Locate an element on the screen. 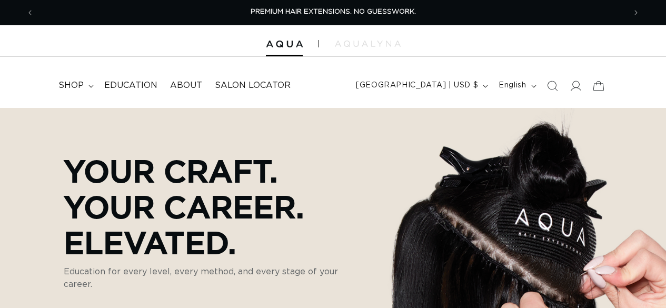 The width and height of the screenshot is (666, 308). button: Next announcement is located at coordinates (636, 13).